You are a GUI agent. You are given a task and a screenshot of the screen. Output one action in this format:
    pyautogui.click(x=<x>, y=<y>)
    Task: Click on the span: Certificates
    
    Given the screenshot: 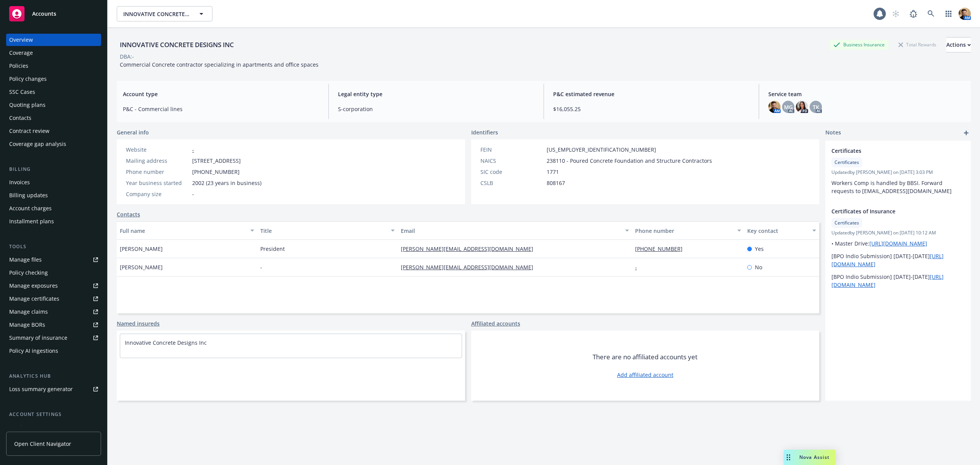 What is the action you would take?
    pyautogui.click(x=888, y=151)
    